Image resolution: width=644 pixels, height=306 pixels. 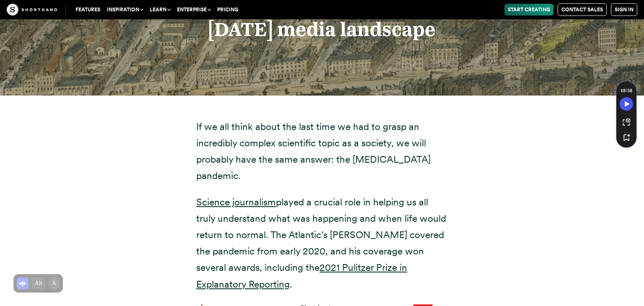 What do you see at coordinates (160, 9) in the screenshot?
I see `button: Learn` at bounding box center [160, 9].